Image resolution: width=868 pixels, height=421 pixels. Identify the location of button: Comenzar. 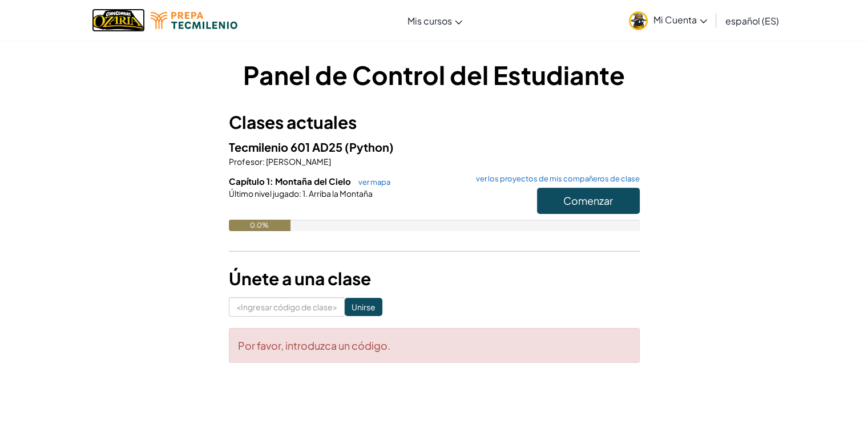
(589, 200).